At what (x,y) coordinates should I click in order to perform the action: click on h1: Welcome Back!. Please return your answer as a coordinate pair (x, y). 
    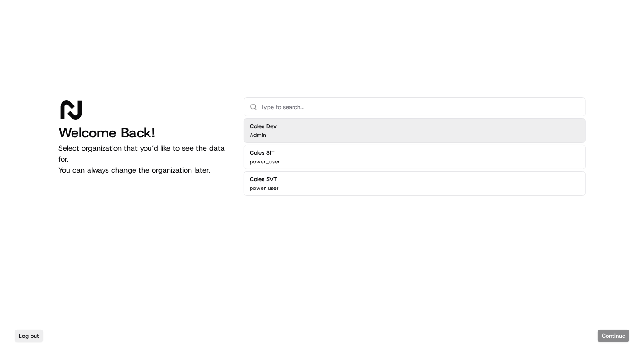
    Looking at the image, I should click on (143, 133).